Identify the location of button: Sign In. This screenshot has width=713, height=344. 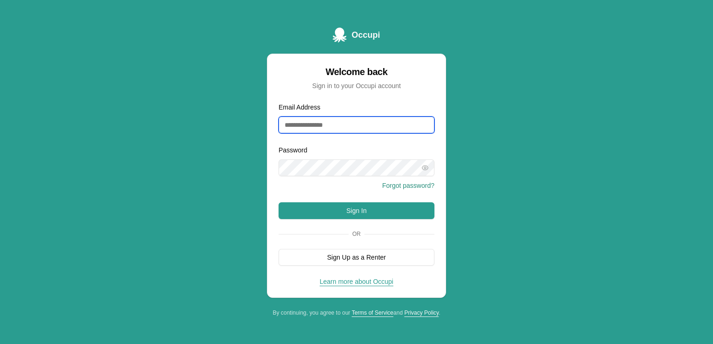
(356, 211).